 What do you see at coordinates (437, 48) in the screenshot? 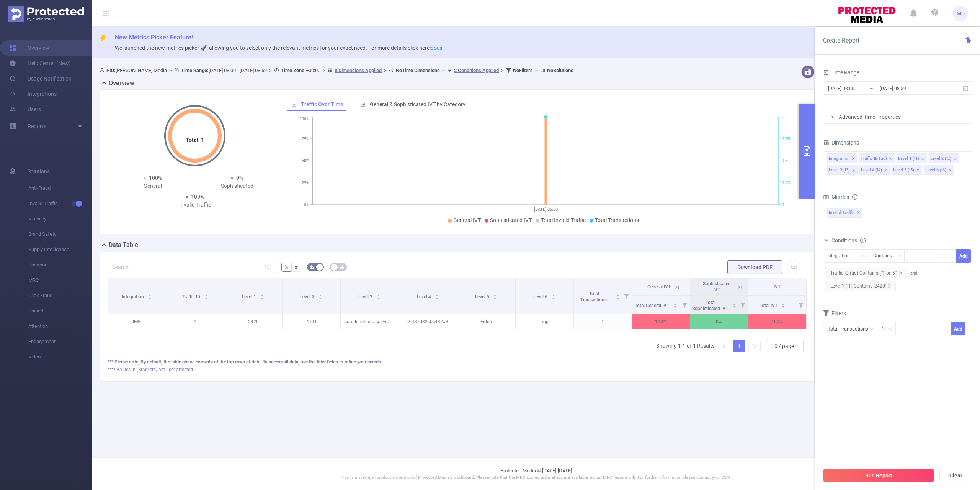
I see `a: docs` at bounding box center [437, 48].